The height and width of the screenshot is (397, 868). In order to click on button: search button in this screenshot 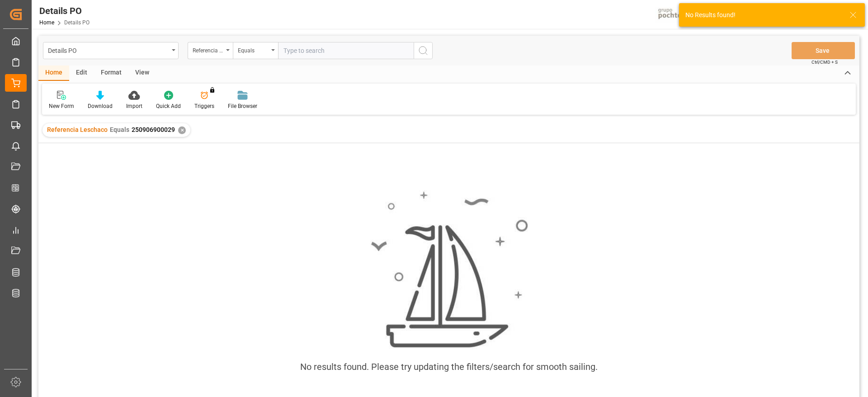, I will do `click(423, 50)`.